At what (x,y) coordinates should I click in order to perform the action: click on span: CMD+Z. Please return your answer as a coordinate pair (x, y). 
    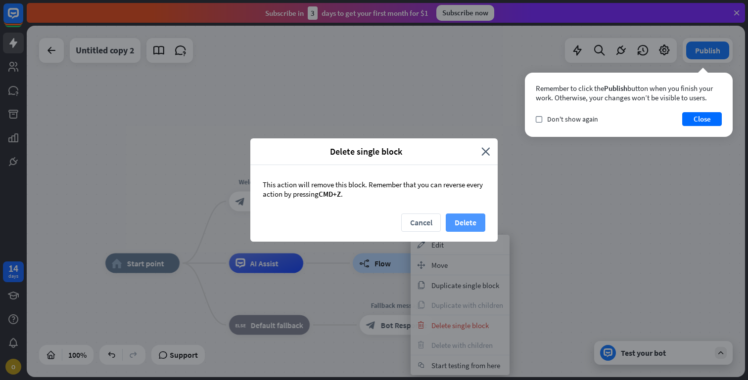
    Looking at the image, I should click on (329, 194).